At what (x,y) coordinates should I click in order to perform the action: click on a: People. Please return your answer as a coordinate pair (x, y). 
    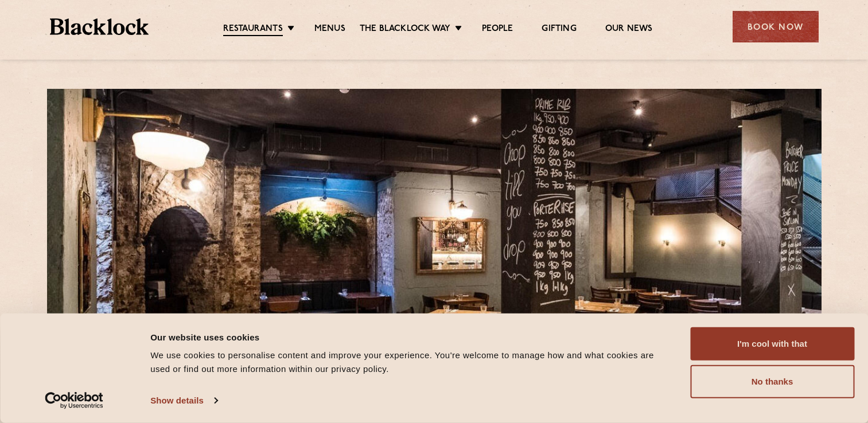
    Looking at the image, I should click on (498, 29).